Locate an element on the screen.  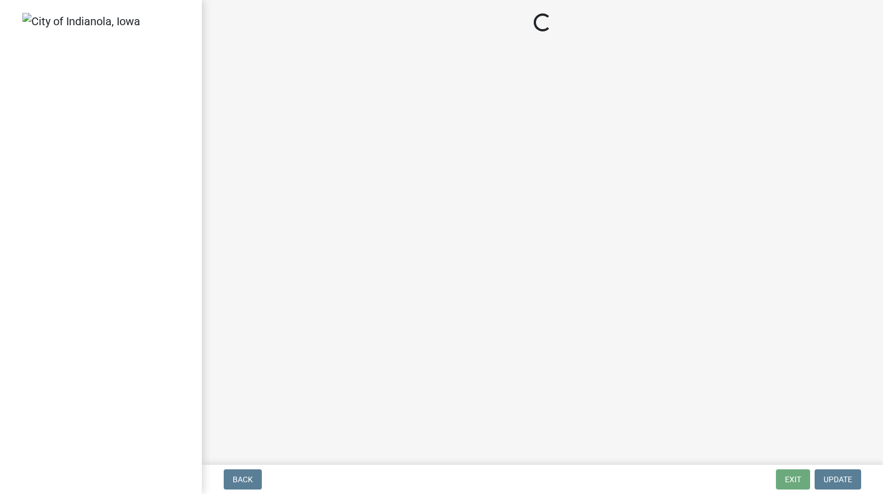
button: Back is located at coordinates (243, 480).